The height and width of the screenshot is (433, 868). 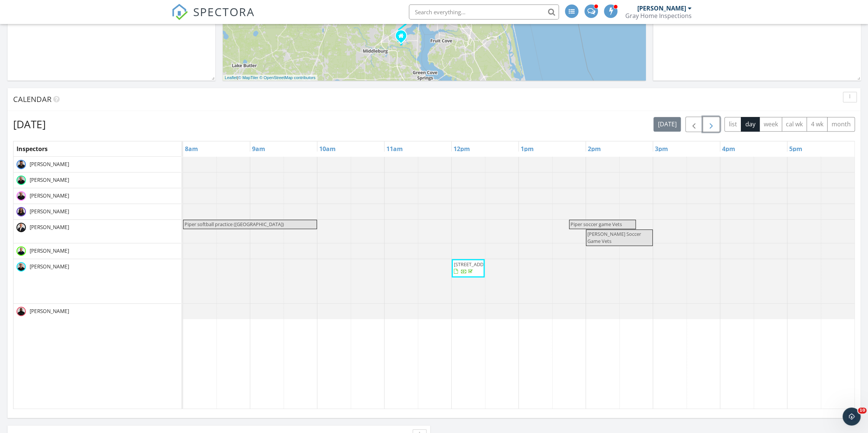 What do you see at coordinates (862, 411) in the screenshot?
I see `span: 10` at bounding box center [862, 411].